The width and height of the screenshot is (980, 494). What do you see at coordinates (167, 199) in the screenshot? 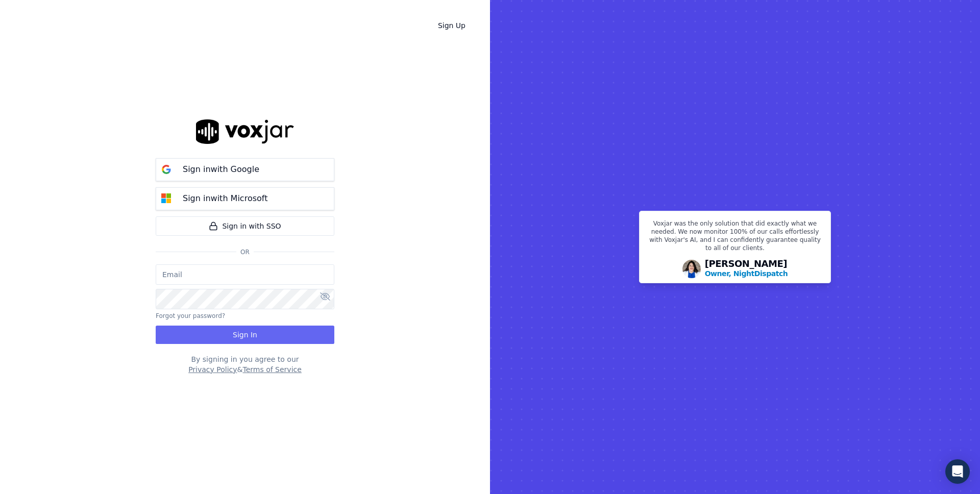
I see `img: microsoft Sign in button` at bounding box center [167, 199].